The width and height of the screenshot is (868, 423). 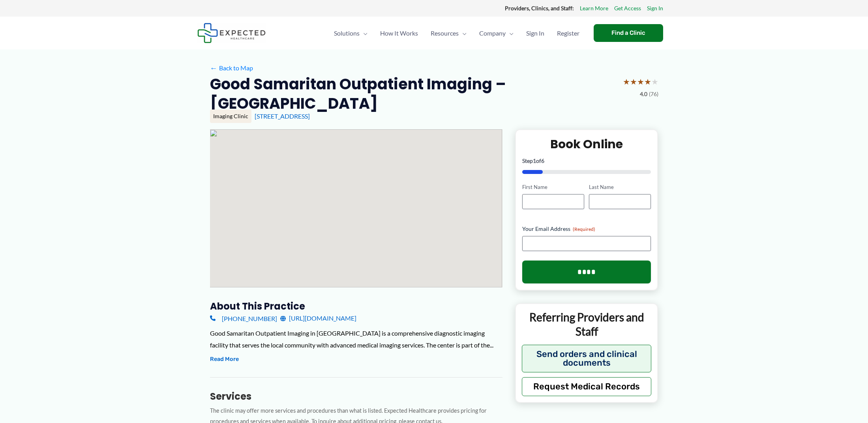 What do you see at coordinates (356, 396) in the screenshot?
I see `h3: Services` at bounding box center [356, 396].